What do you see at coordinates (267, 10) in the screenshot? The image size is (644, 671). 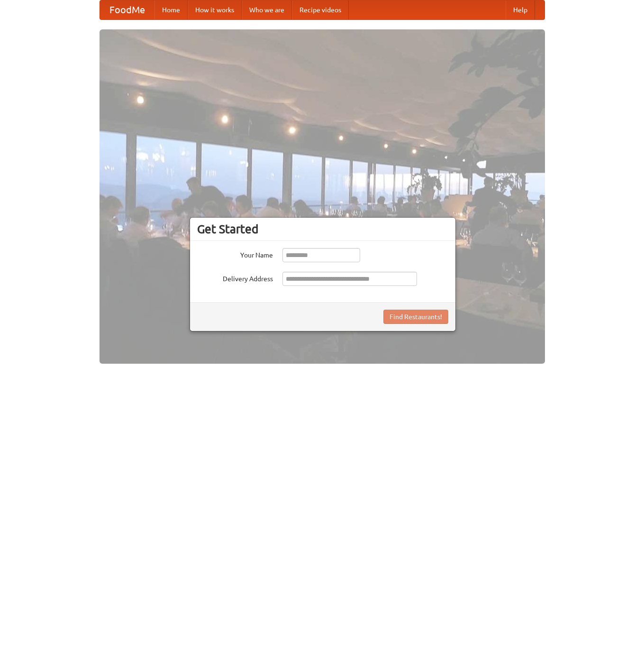 I see `a: Who we are` at bounding box center [267, 10].